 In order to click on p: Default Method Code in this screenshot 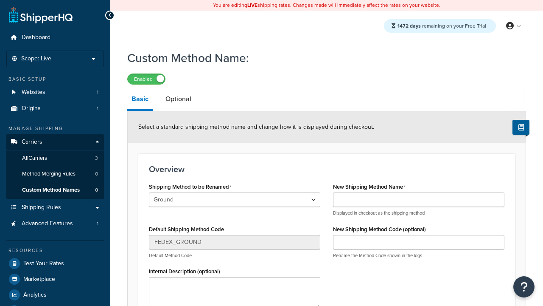, I will do `click(235, 255)`.